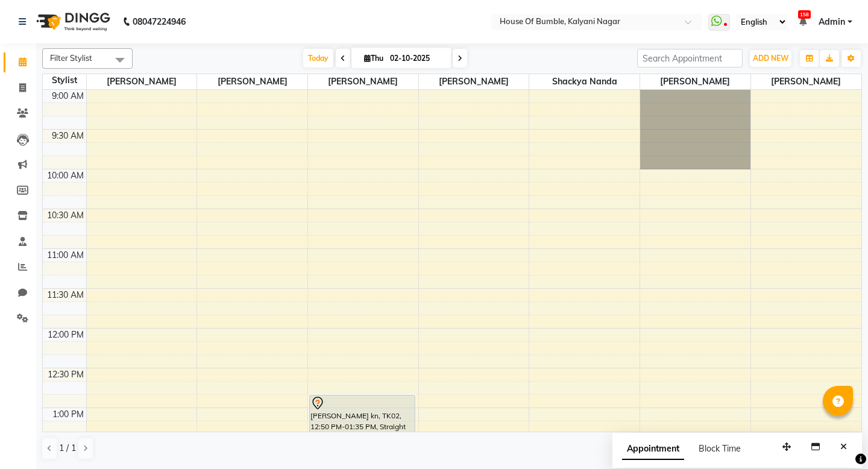 Image resolution: width=868 pixels, height=469 pixels. I want to click on div: 12:00 PM, so click(66, 334).